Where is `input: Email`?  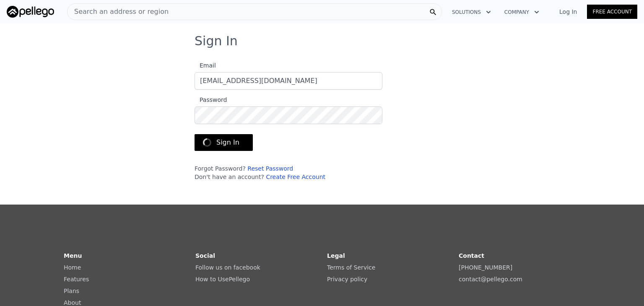 input: Email is located at coordinates (289, 81).